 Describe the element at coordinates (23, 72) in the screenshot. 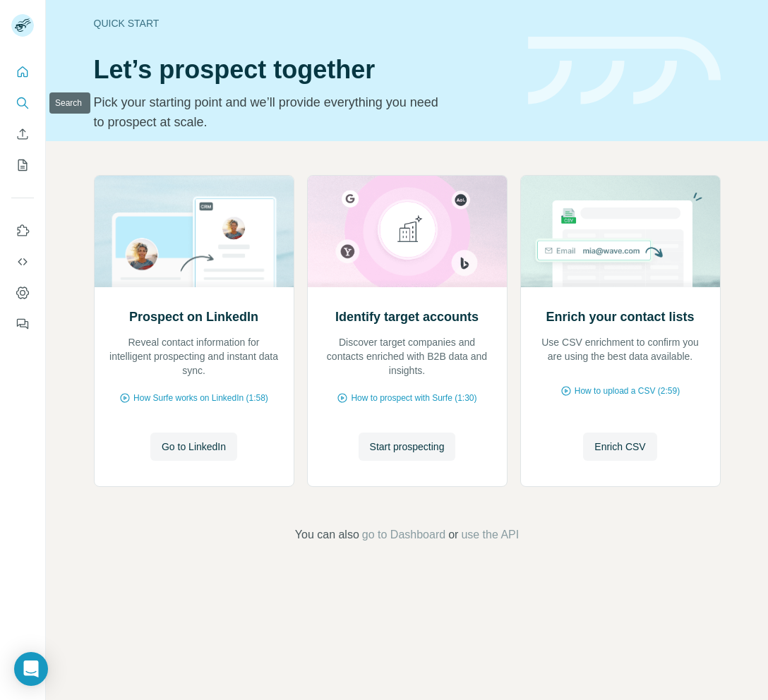

I see `button: Quick start` at that location.